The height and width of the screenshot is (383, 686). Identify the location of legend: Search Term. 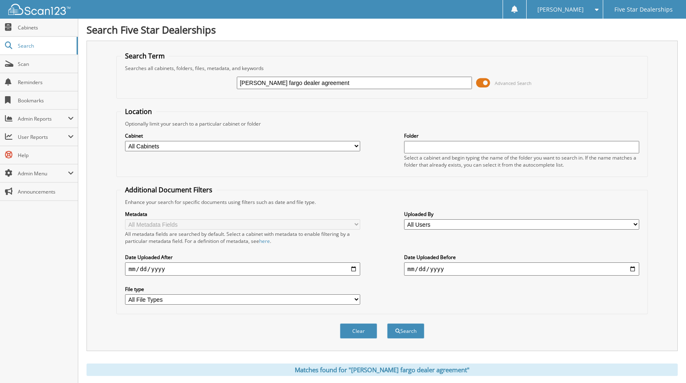
(145, 56).